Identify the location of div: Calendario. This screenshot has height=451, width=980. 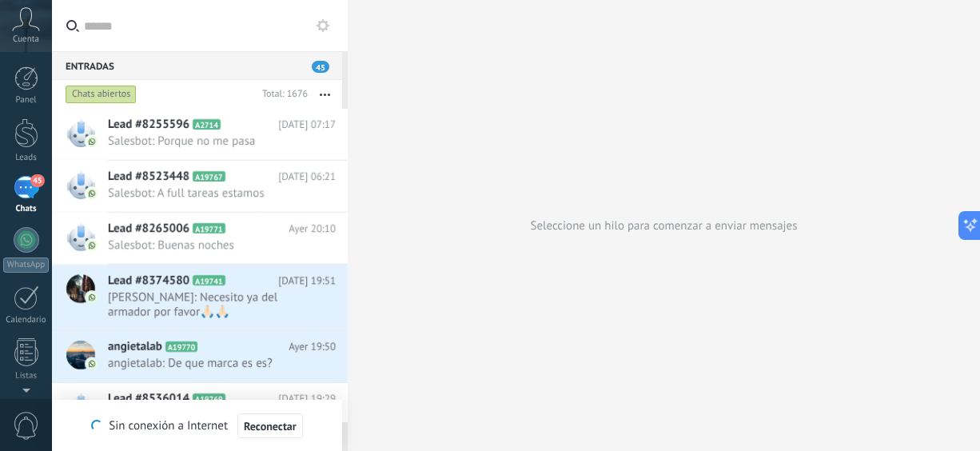
(26, 320).